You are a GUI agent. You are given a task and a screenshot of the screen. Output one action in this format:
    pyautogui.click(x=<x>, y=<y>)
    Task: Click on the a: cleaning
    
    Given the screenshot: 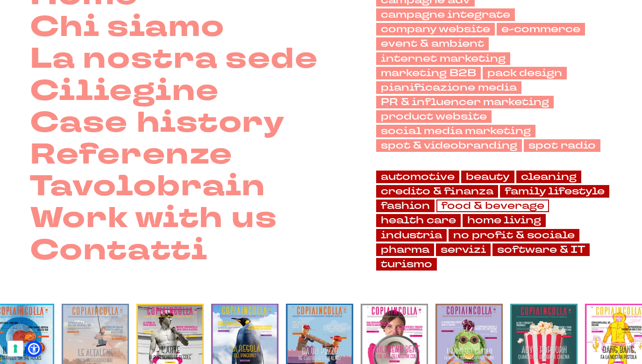 What is the action you would take?
    pyautogui.click(x=548, y=176)
    